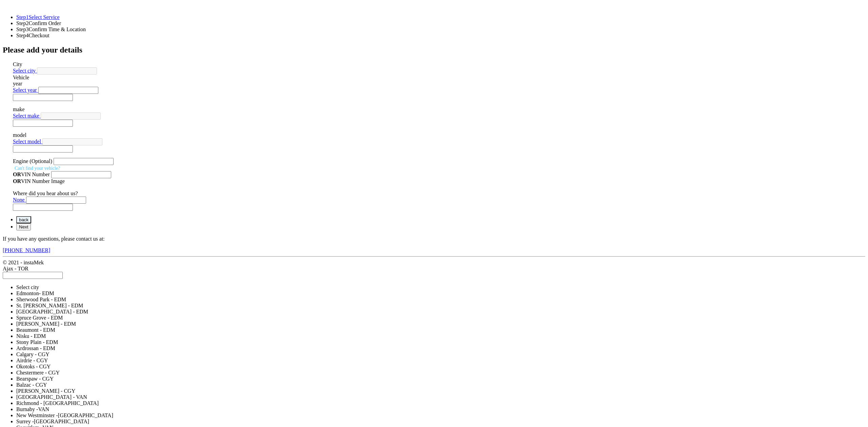 This screenshot has width=868, height=427. I want to click on label: Engine (Optional), so click(33, 161).